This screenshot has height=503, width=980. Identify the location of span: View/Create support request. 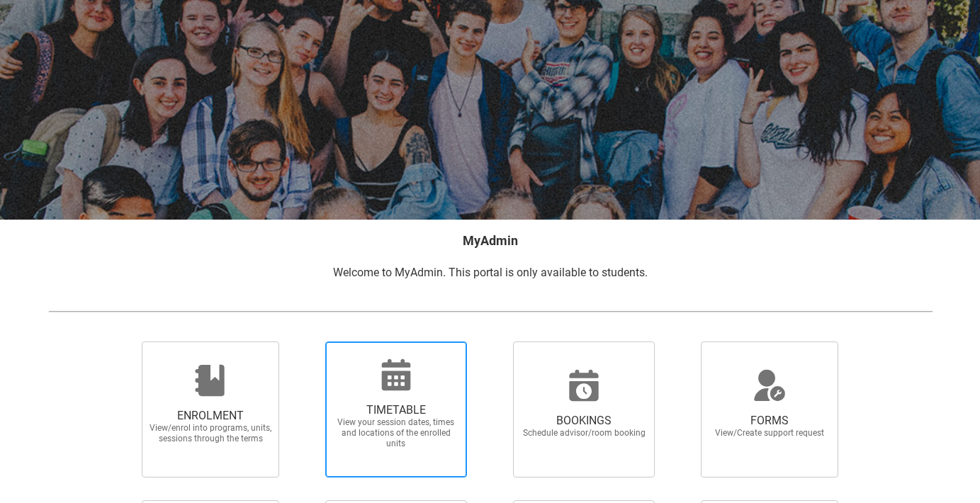
(770, 433).